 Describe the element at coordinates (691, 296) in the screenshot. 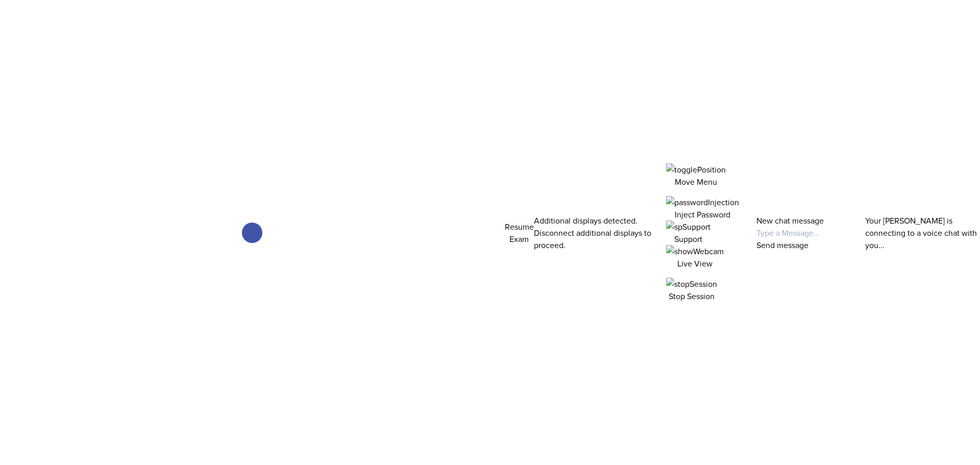

I see `p: Stop Session` at that location.